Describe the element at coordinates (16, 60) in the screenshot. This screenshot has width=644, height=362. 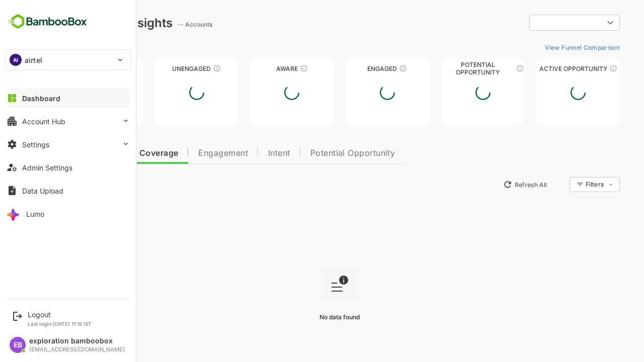
I see `div: AI` at that location.